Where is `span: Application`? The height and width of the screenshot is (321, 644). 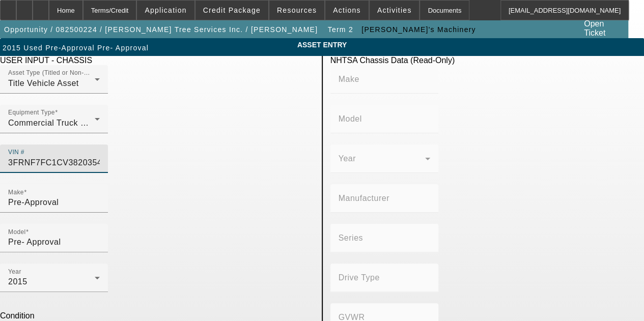
span: Application is located at coordinates (166, 10).